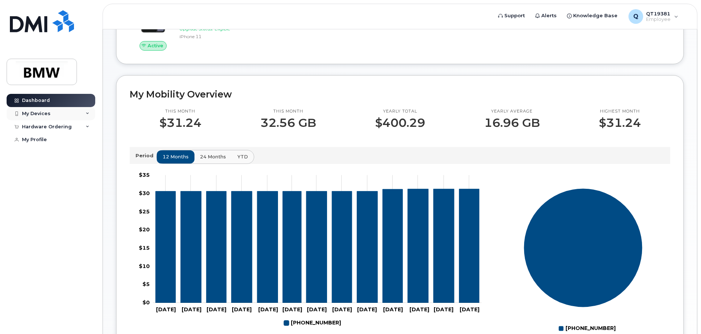 The image size is (701, 334). Describe the element at coordinates (636, 16) in the screenshot. I see `span: Q` at that location.